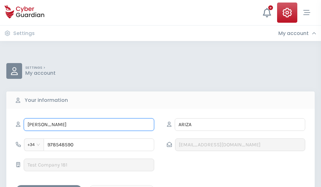  I want to click on span: +34, so click(34, 145).